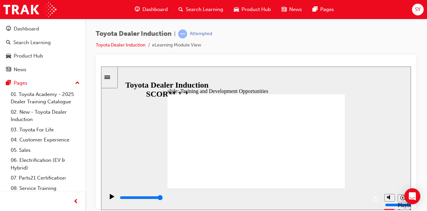 The height and width of the screenshot is (211, 427). What do you see at coordinates (324, 9) in the screenshot?
I see `a: pages-iconPages` at bounding box center [324, 9].